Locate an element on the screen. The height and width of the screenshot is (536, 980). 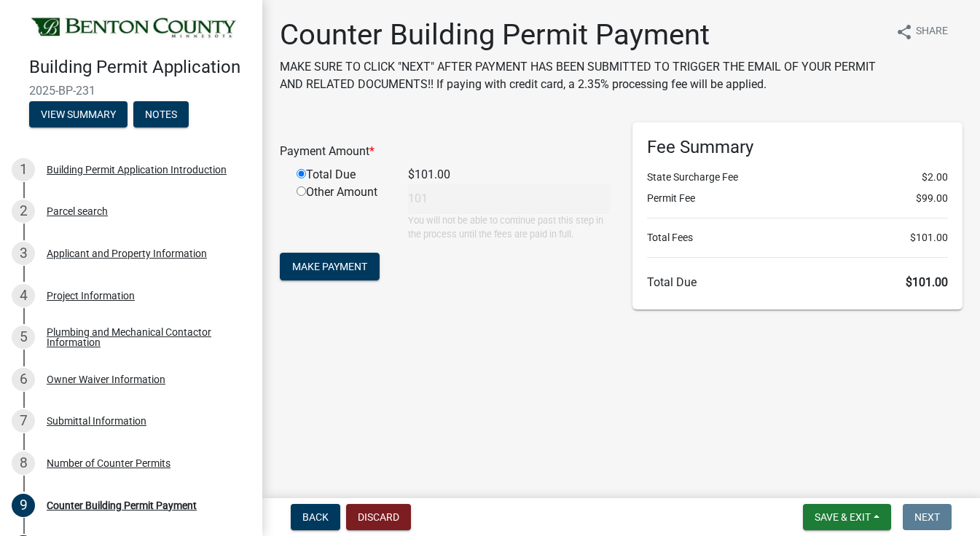
h6: Total Due is located at coordinates (798, 282).